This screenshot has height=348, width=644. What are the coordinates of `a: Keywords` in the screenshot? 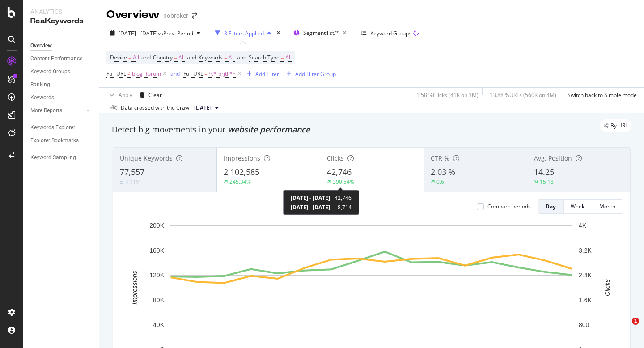 It's located at (61, 97).